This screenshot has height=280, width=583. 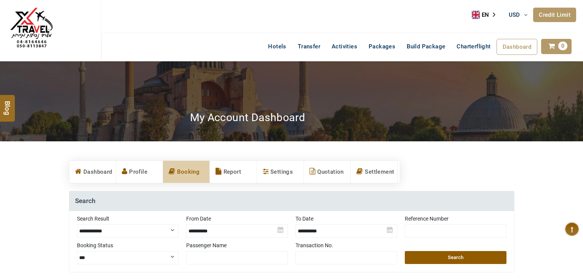 What do you see at coordinates (426, 46) in the screenshot?
I see `a: Build Package` at bounding box center [426, 46].